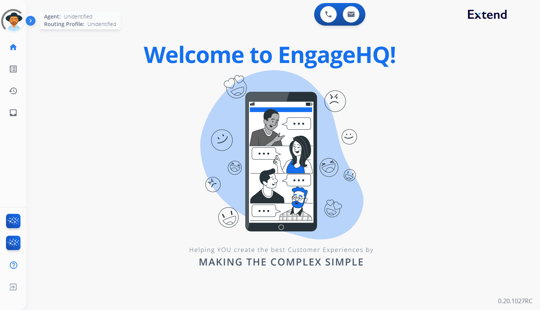 The image size is (540, 310). I want to click on p: 0.20.1027RC, so click(515, 301).